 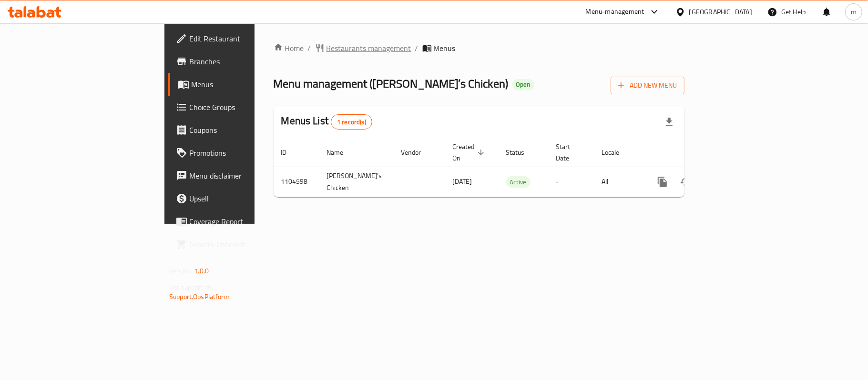 I want to click on div: Total records count, so click(x=351, y=122).